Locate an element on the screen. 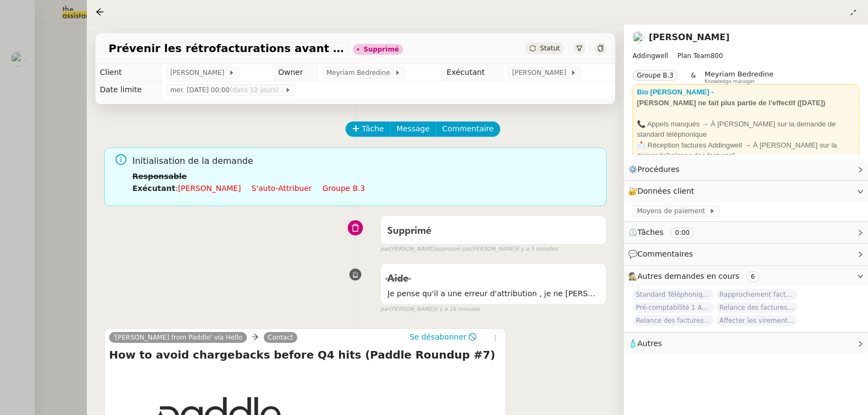  span: Tâche is located at coordinates (373, 129).